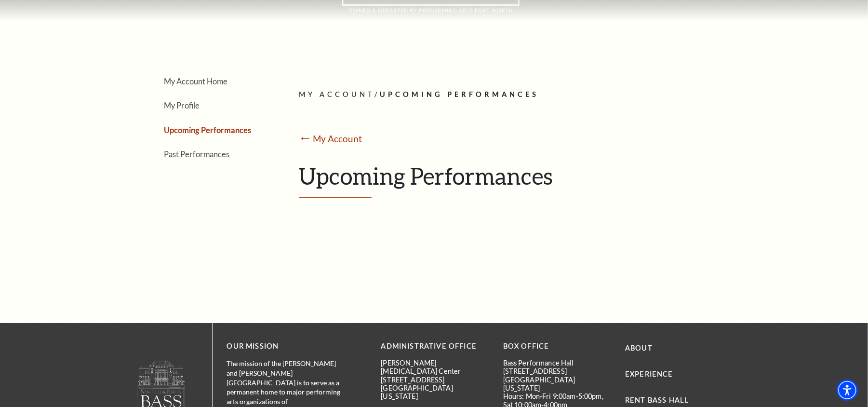  What do you see at coordinates (649, 373) in the screenshot?
I see `a: Experience` at bounding box center [649, 373].